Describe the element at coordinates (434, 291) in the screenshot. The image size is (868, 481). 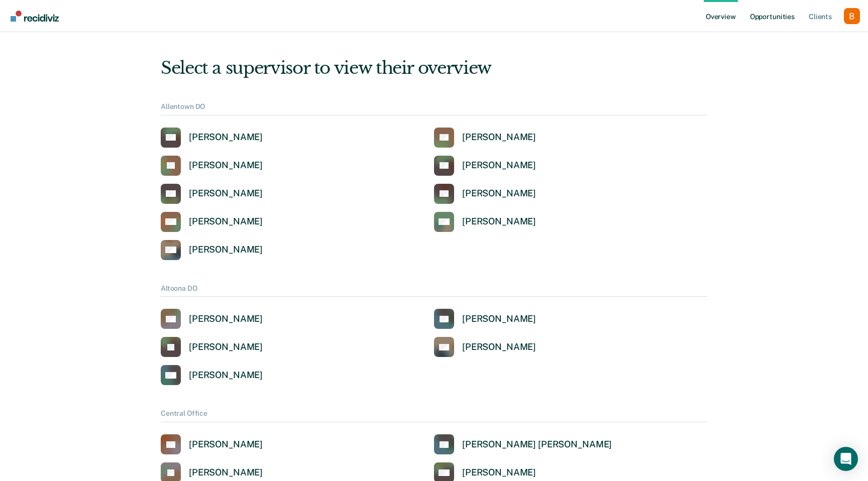
I see `div: Altoona DO` at that location.